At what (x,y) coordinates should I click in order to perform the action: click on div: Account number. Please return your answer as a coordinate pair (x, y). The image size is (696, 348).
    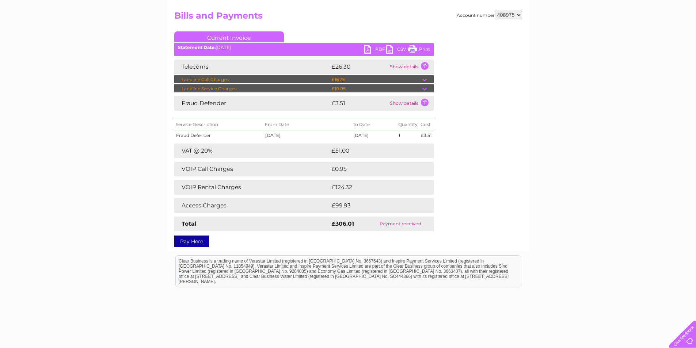
    Looking at the image, I should click on (489, 15).